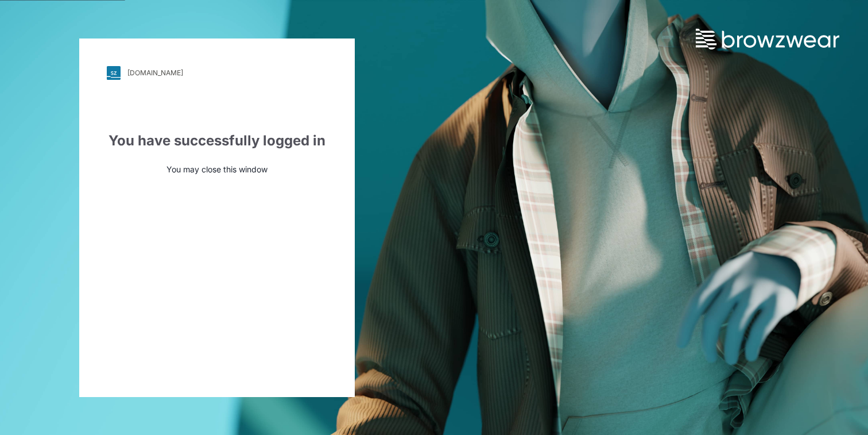 The width and height of the screenshot is (868, 435). I want to click on img: browzwear-logo.73288ffb.svg, so click(768, 39).